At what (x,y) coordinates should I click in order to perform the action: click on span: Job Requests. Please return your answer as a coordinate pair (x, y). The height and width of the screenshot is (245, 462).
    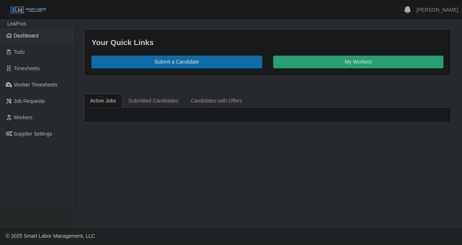
    Looking at the image, I should click on (29, 101).